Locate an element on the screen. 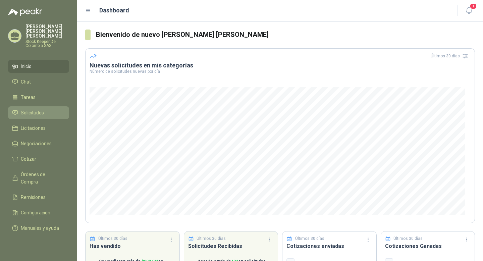 This screenshot has width=483, height=261. h3: Nuevas solicitudes en mis categorías is located at coordinates (280, 65).